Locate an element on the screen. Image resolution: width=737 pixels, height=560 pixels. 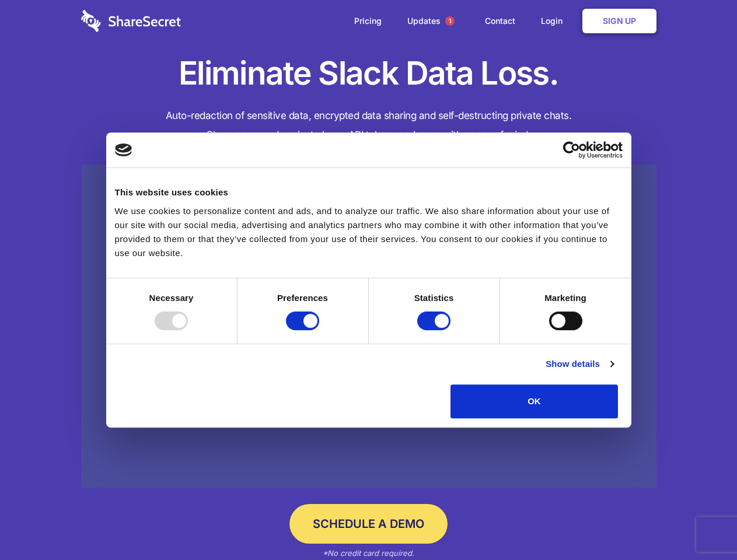
img: logo is located at coordinates (123, 150).